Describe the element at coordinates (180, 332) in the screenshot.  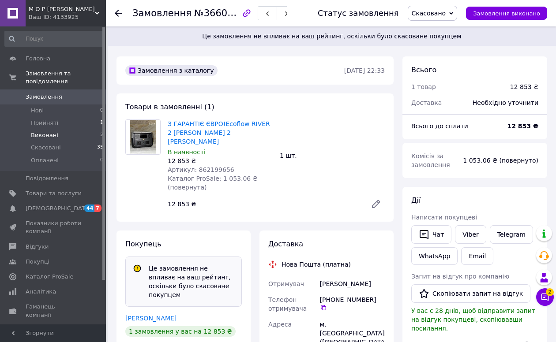
I see `div: 1 замовлення у вас на 12 853 ₴` at that location.